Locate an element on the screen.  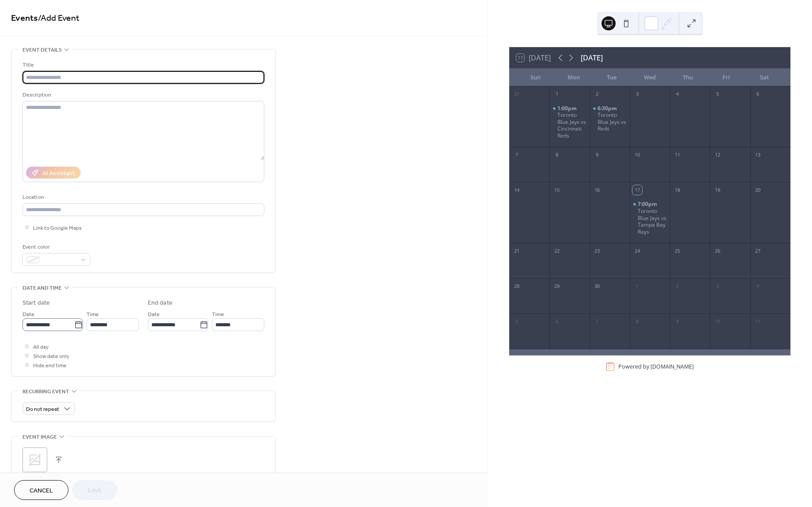
div: Start date is located at coordinates (37, 303).